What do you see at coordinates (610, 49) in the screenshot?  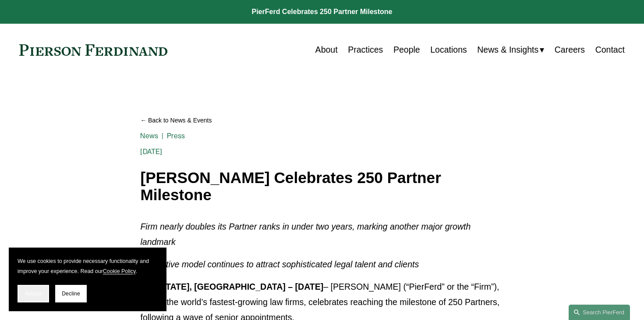 I see `a: Contact` at bounding box center [610, 49].